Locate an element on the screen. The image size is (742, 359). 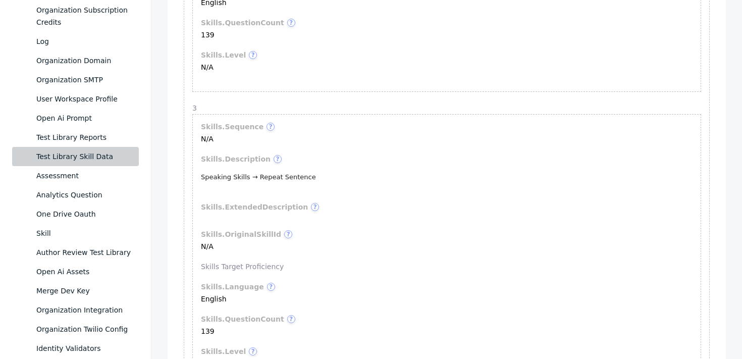
p: Speaking Skills → Repeat Sentence is located at coordinates (446, 177).